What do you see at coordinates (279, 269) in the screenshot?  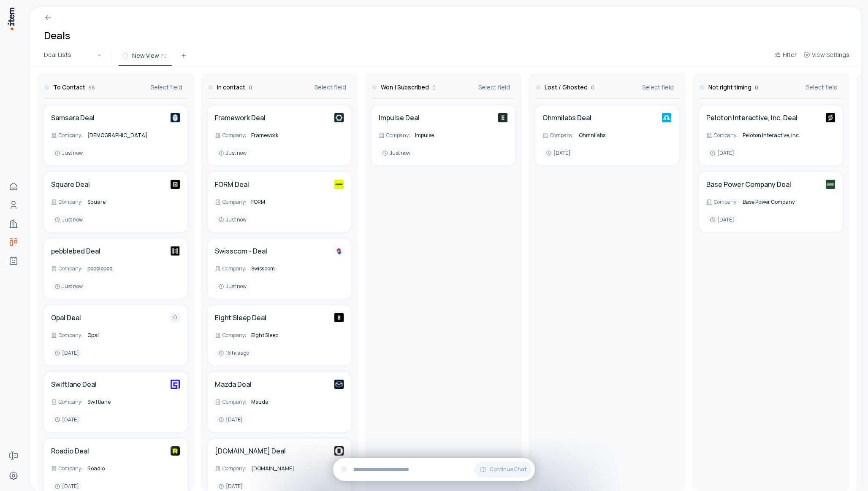 I see `div: Swisscom - DealSwisscomCompany:SwisscomJust now` at bounding box center [279, 269].